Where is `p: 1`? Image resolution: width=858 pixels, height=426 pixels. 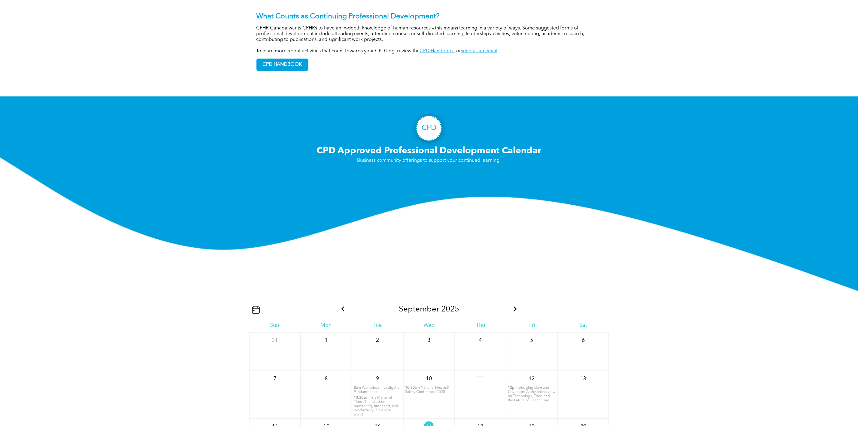 p: 1 is located at coordinates (326, 340).